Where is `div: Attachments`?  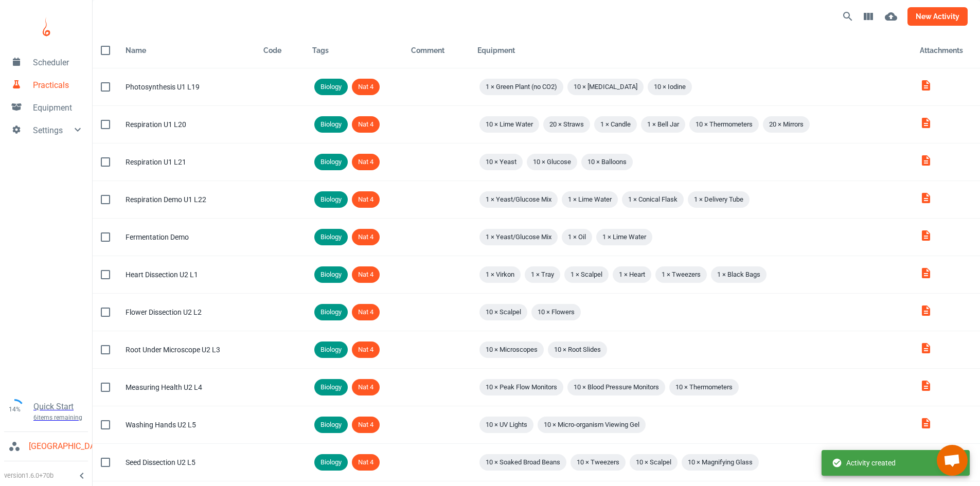
div: Attachments is located at coordinates (945, 51).